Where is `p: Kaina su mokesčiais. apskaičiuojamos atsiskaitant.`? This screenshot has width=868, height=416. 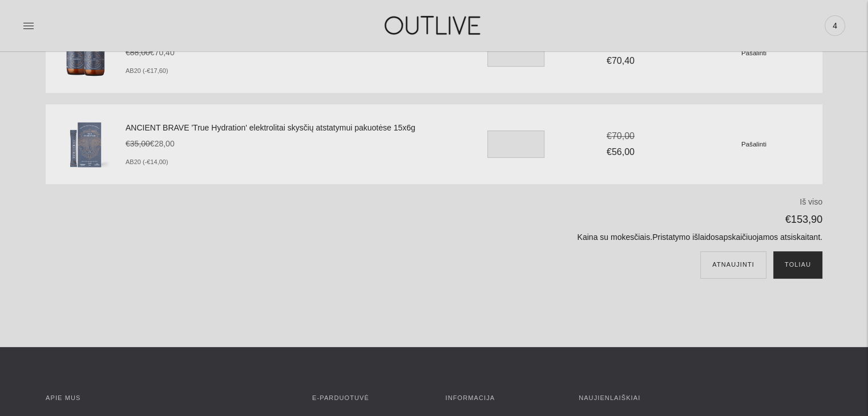 p: Kaina su mokesčiais. apskaičiuojamos atsiskaitant. is located at coordinates (569, 238).